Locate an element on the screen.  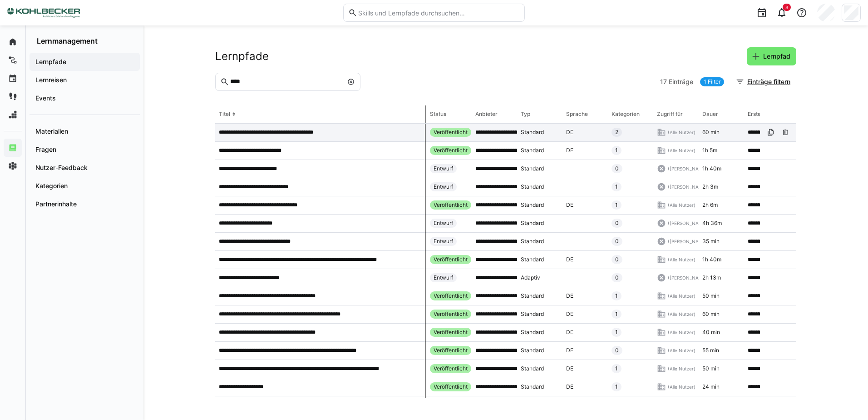
span: 2h 6m is located at coordinates (710, 205).